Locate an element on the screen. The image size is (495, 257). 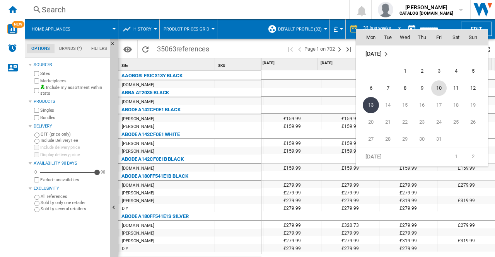
td: Saturday October 18 2025 is located at coordinates (456, 105).